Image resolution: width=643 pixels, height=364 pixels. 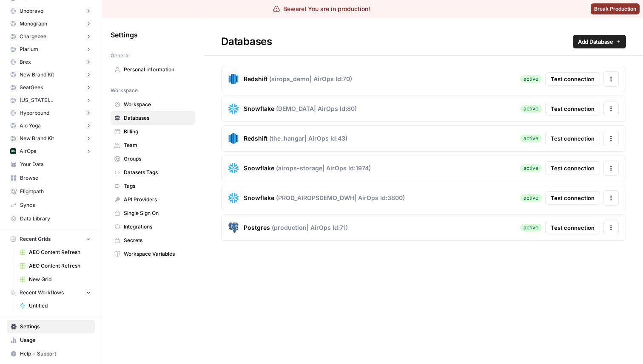 I want to click on button: Break Production, so click(x=615, y=9).